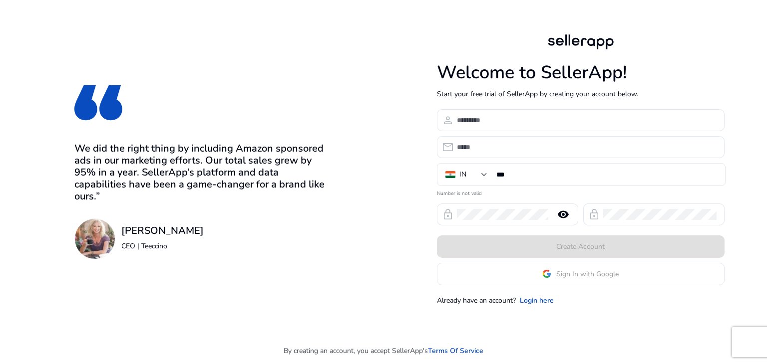 The image size is (767, 364). I want to click on span: person, so click(448, 120).